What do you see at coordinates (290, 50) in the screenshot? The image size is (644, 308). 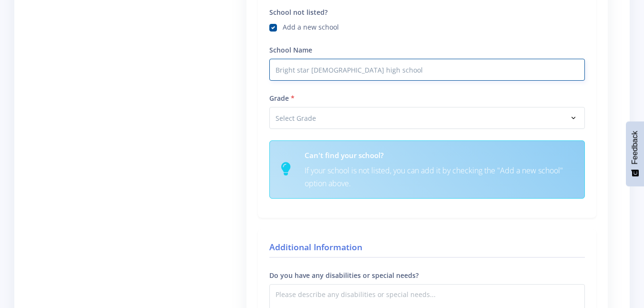 I see `label: School Name` at bounding box center [290, 50].